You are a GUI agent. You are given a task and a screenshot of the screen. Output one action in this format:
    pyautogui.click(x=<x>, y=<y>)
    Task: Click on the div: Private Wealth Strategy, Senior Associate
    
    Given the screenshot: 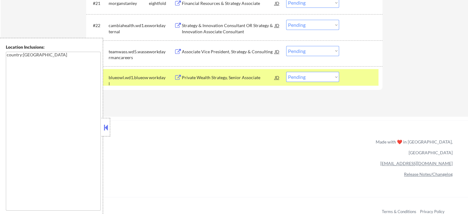 What is the action you would take?
    pyautogui.click(x=228, y=78)
    